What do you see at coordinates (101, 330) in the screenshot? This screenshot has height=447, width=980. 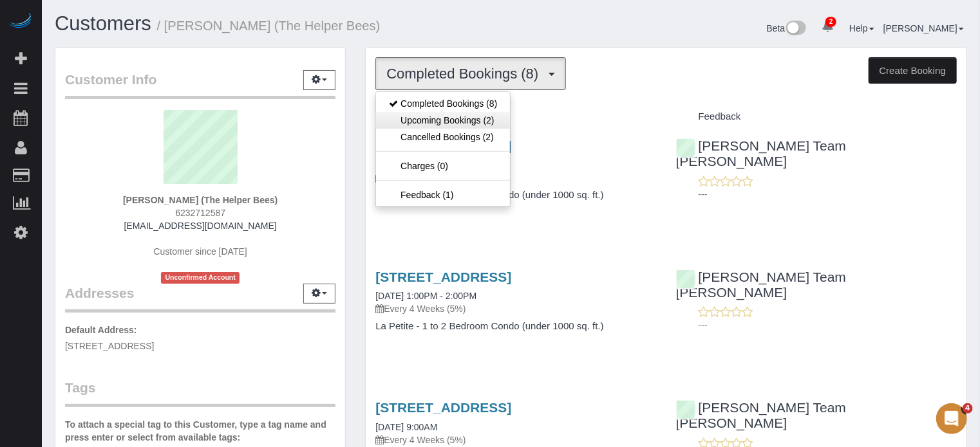 I see `label: Default Address:` at bounding box center [101, 330].